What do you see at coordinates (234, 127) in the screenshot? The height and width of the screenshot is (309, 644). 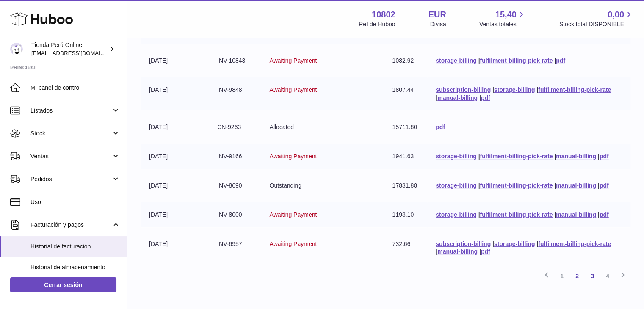 I see `td: CN-9263` at bounding box center [234, 127].